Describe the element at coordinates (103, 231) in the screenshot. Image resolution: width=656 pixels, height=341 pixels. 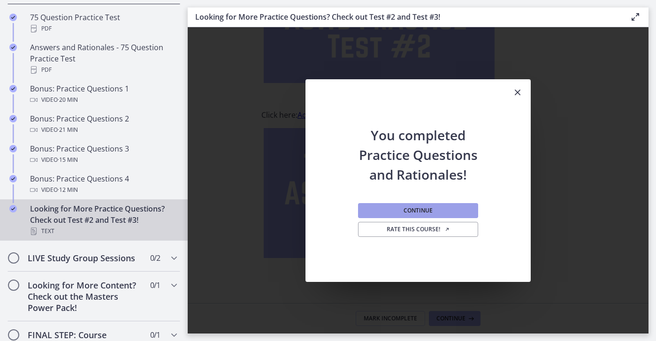
I see `div: Text` at that location.